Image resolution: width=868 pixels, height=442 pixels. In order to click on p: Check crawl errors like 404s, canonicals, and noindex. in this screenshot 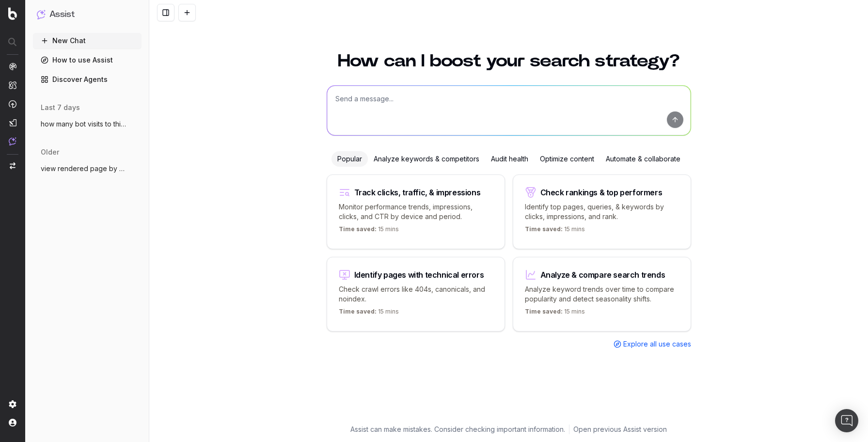, I will do `click(416, 294)`.